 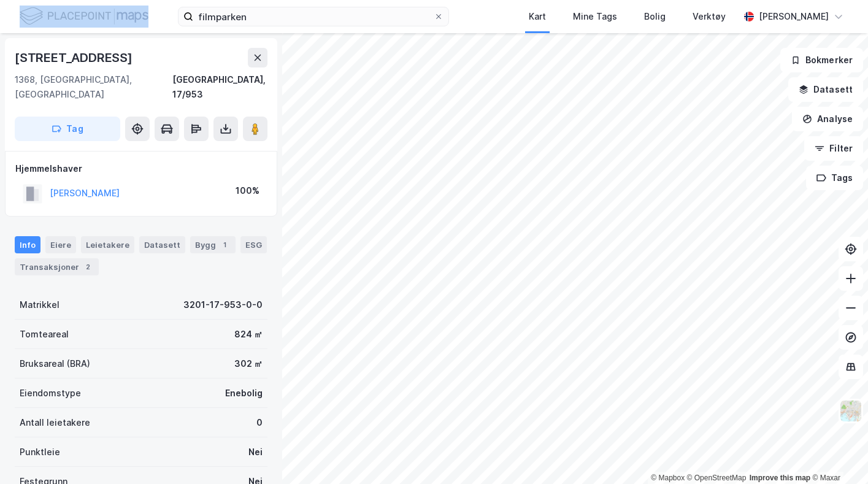 What do you see at coordinates (595, 17) in the screenshot?
I see `div: Mine Tags` at bounding box center [595, 17].